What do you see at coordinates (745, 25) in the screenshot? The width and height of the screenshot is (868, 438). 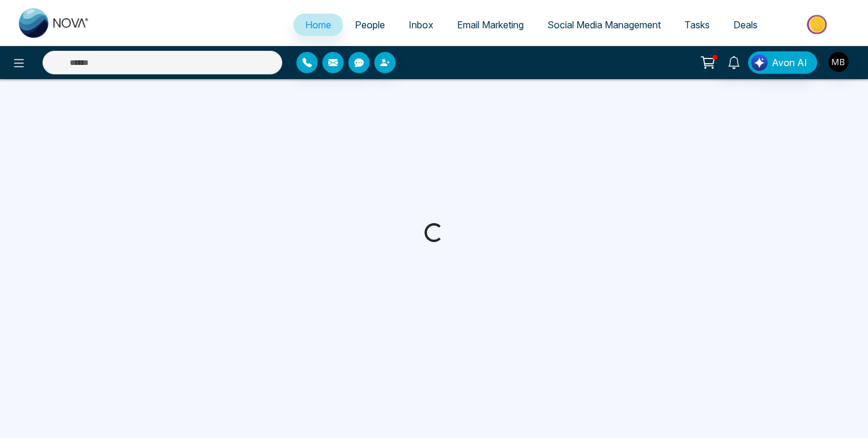 I see `a: Deals` at bounding box center [745, 25].